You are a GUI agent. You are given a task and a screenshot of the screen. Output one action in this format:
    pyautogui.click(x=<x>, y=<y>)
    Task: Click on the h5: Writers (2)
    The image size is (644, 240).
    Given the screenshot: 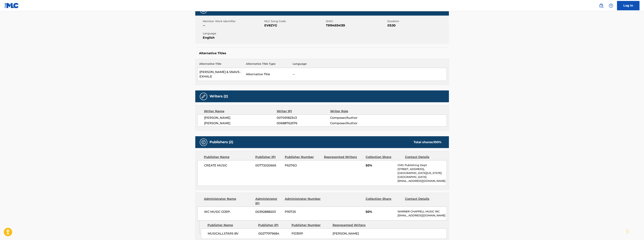 What is the action you would take?
    pyautogui.click(x=219, y=96)
    